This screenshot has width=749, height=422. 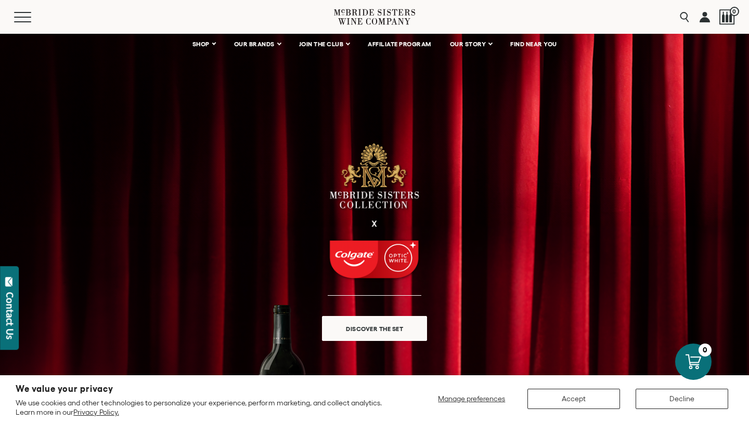 What do you see at coordinates (324, 44) in the screenshot?
I see `a: JOIN THE CLUB` at bounding box center [324, 44].